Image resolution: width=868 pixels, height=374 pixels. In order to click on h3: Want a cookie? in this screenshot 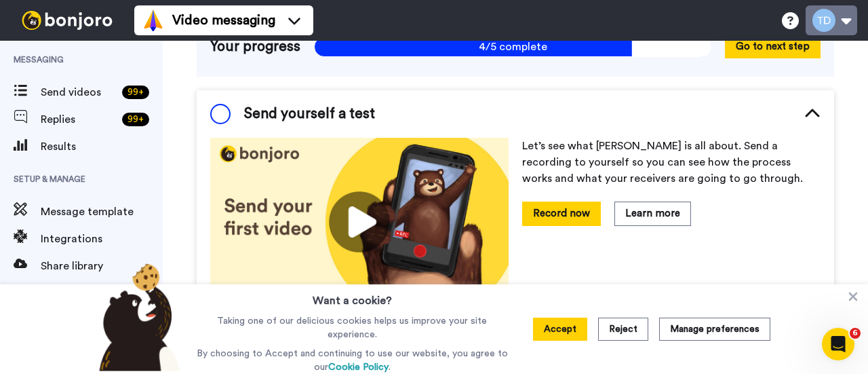, I will do `click(352, 297)`.